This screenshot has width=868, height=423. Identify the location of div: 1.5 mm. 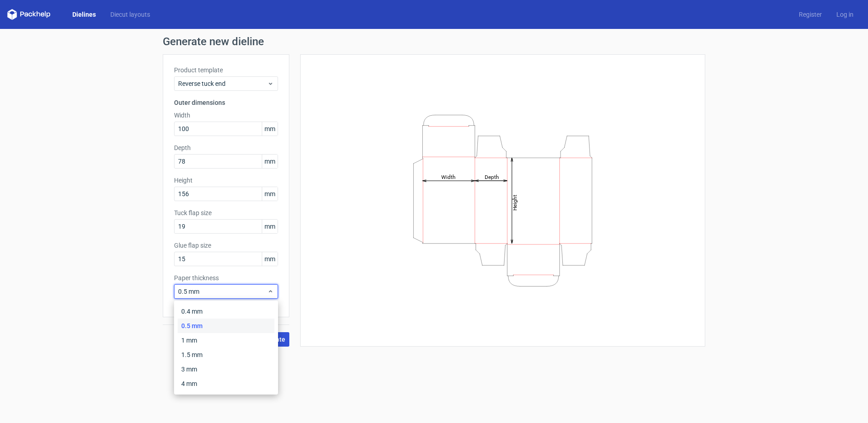
(226, 355).